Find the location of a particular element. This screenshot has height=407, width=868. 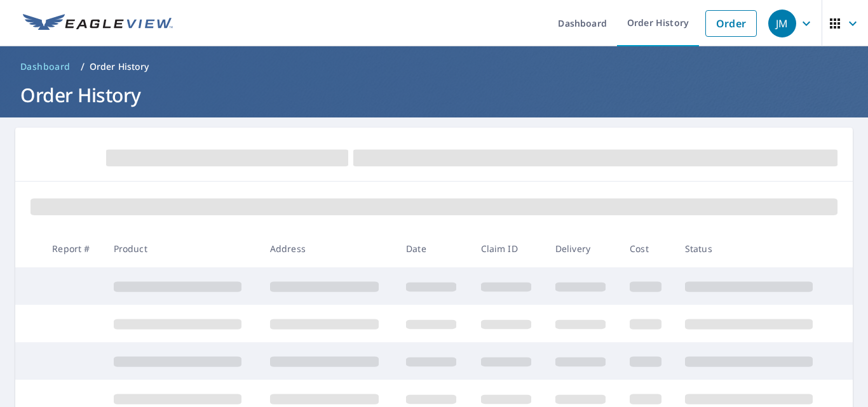

th: Address is located at coordinates (328, 248).